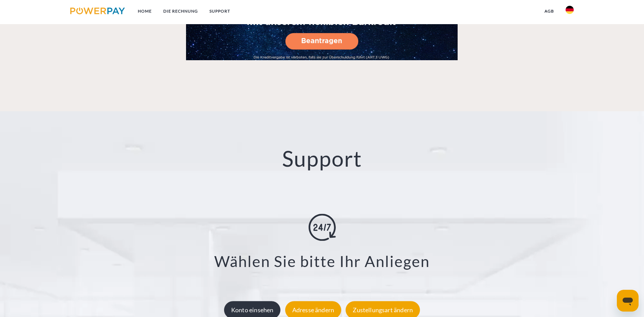  I want to click on a: Adresse ändern, so click(314, 310).